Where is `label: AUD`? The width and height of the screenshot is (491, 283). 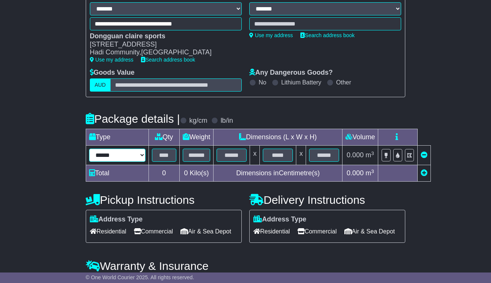 label: AUD is located at coordinates (100, 85).